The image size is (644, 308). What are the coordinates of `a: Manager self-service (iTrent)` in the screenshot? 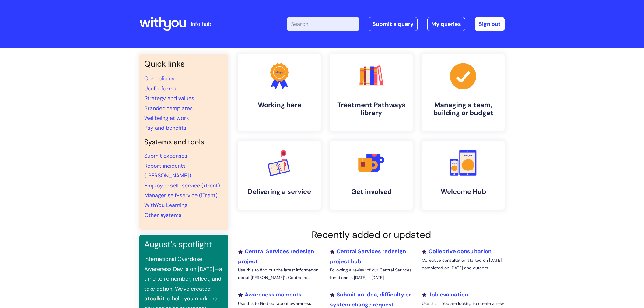 It's located at (181, 196).